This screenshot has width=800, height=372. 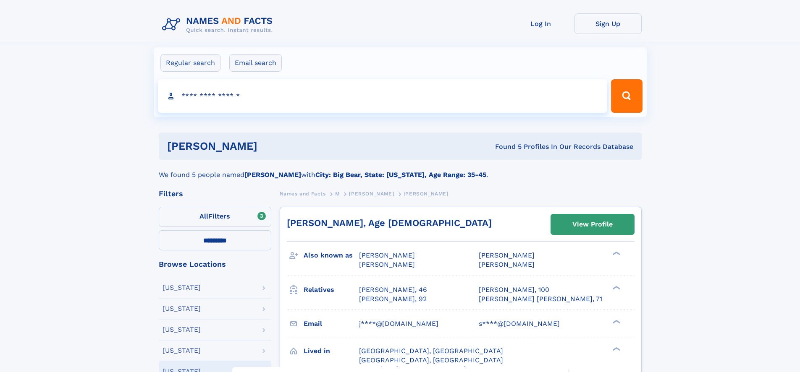 What do you see at coordinates (215, 217) in the screenshot?
I see `label: Filters` at bounding box center [215, 217].